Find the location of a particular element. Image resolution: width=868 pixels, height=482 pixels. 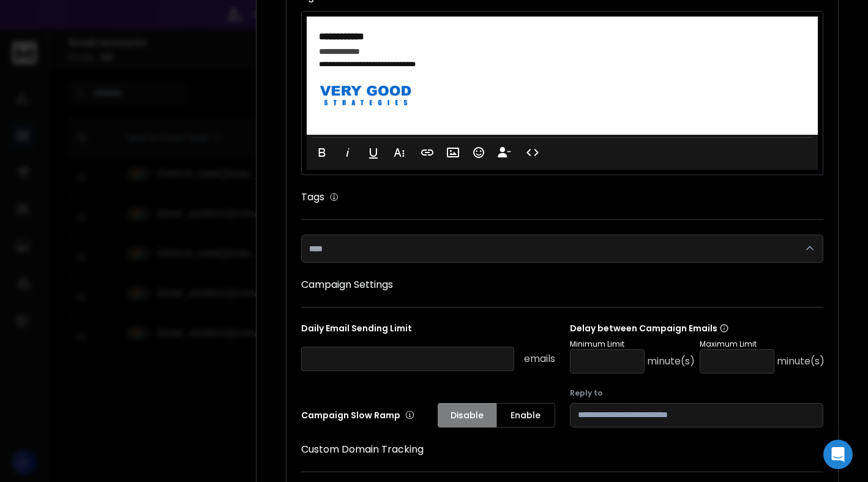

button: Underline (⌘U) is located at coordinates (373, 153).